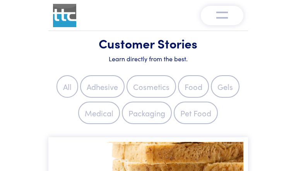 The width and height of the screenshot is (296, 171). What do you see at coordinates (148, 58) in the screenshot?
I see `h6: Learn directly from the best.` at bounding box center [148, 58].